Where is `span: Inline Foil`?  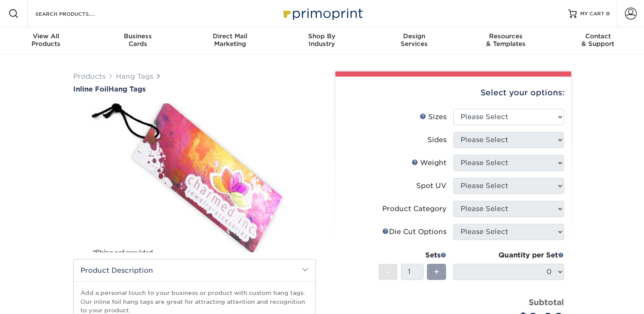 span: Inline Foil is located at coordinates (90, 89).